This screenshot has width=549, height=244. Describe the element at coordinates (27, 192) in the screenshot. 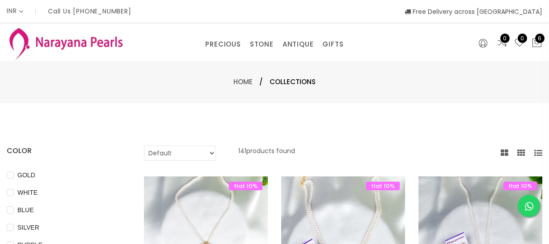

I see `span: WHITE` at that location.